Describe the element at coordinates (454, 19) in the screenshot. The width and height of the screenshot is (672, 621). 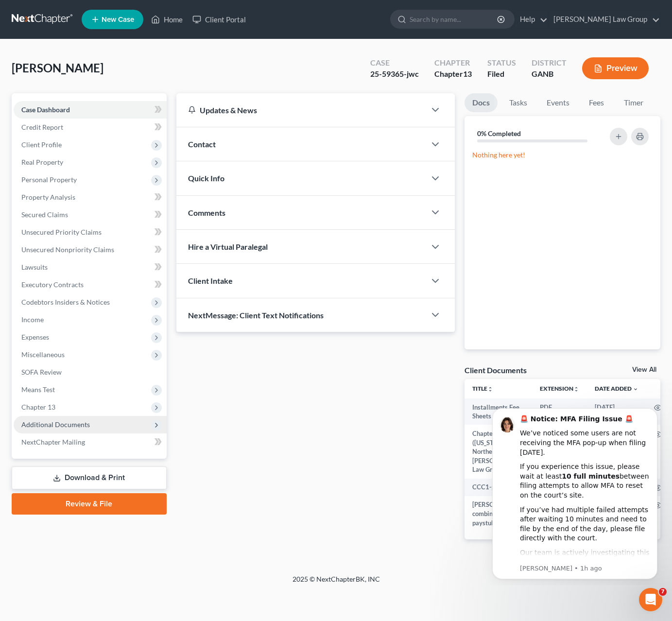
I see `input: Search by name...` at that location.